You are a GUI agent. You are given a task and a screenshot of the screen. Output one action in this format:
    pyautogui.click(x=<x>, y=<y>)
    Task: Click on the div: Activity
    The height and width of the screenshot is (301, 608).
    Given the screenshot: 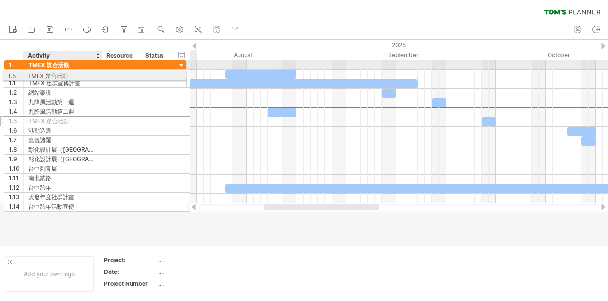 What is the action you would take?
    pyautogui.click(x=62, y=56)
    